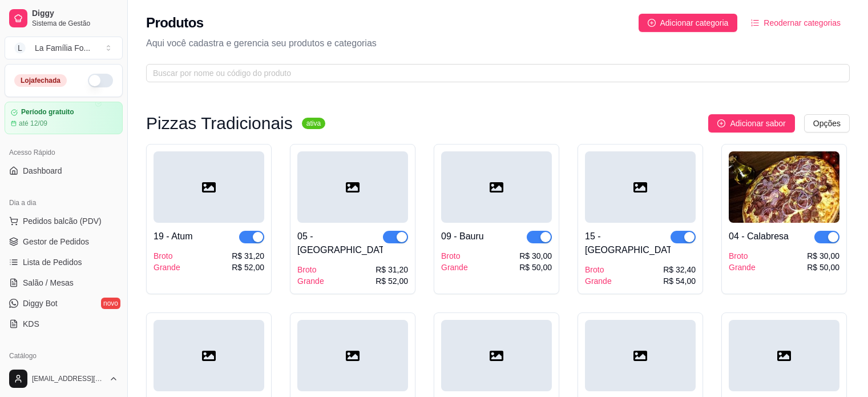  What do you see at coordinates (31, 324) in the screenshot?
I see `span: KDS` at bounding box center [31, 324].